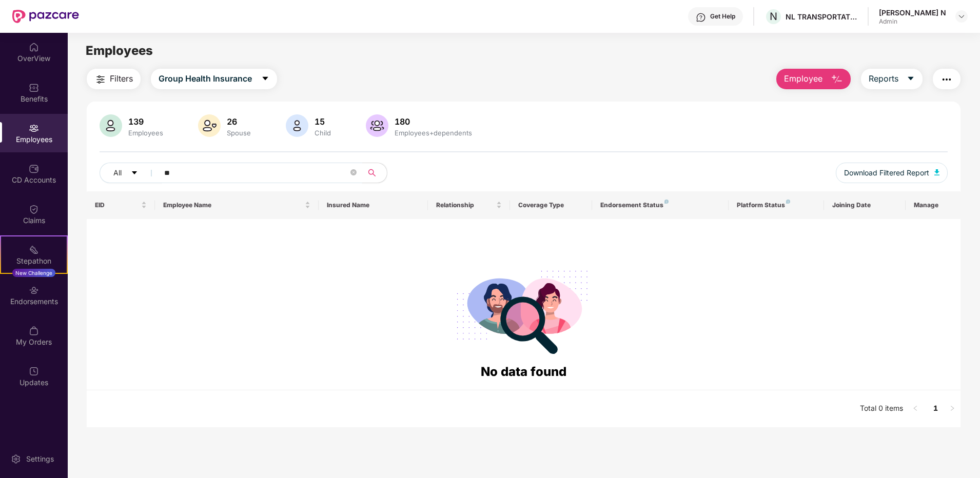  What do you see at coordinates (146, 133) in the screenshot?
I see `div: Employees` at bounding box center [146, 133].